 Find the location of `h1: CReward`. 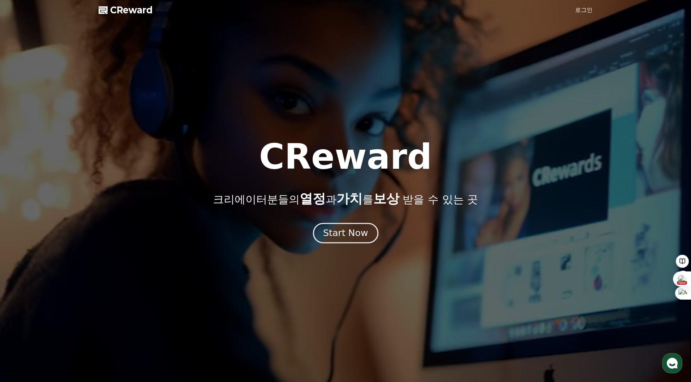

h1: CReward is located at coordinates (345, 157).